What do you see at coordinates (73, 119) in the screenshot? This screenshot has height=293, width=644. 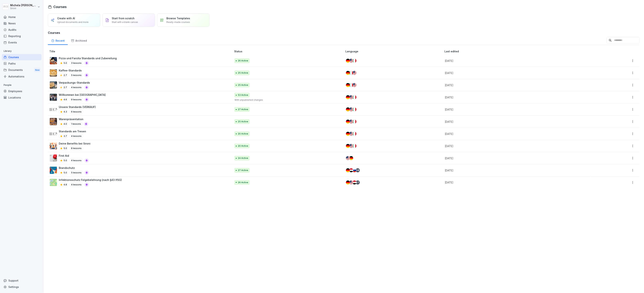 I see `p: Warenpräsentation` at bounding box center [73, 119].